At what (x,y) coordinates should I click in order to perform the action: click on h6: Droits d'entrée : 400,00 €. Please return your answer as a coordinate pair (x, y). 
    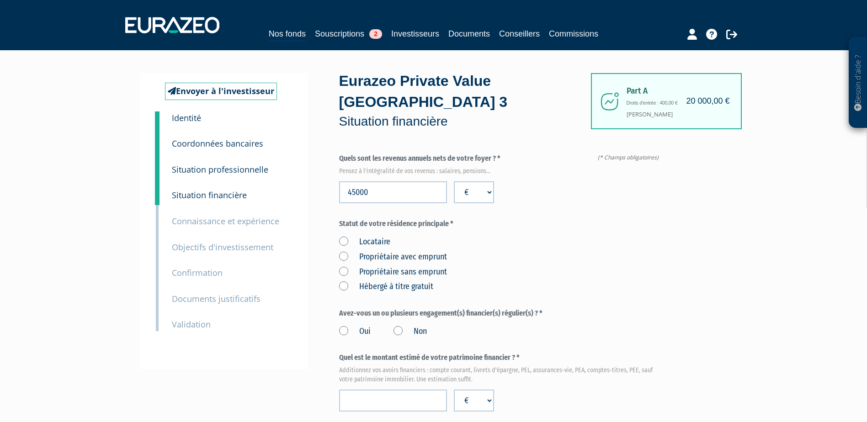
    Looking at the image, I should click on (677, 103).